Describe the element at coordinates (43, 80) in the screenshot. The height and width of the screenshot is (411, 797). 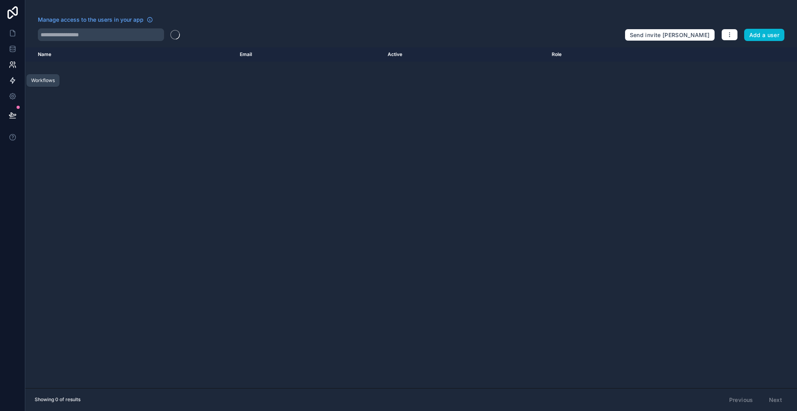
I see `div: Workflows` at that location.